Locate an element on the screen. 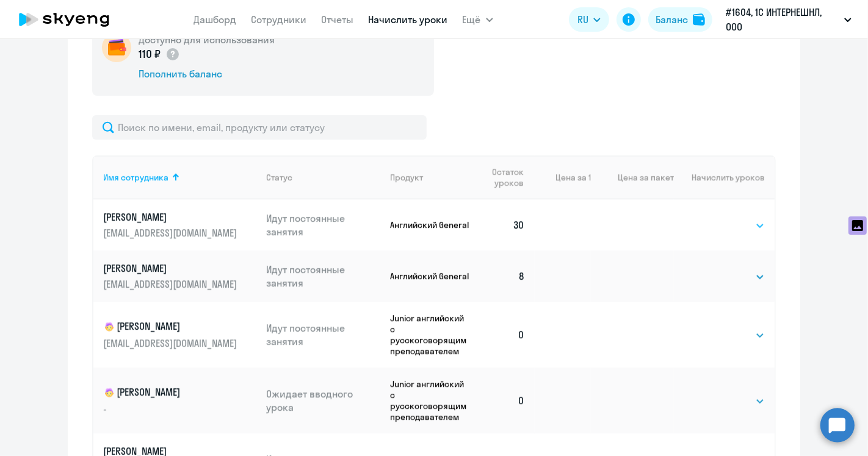  img: balance is located at coordinates (699, 20).